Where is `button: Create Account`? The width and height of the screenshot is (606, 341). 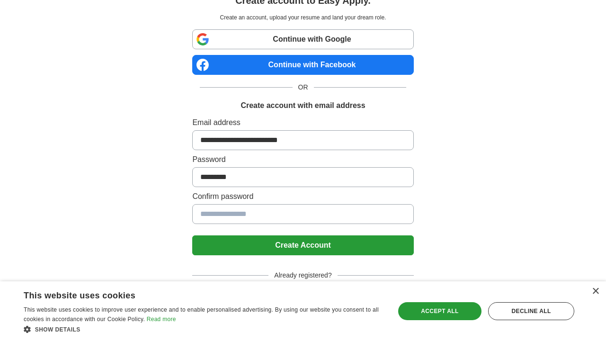
button: Create Account is located at coordinates (303, 245).